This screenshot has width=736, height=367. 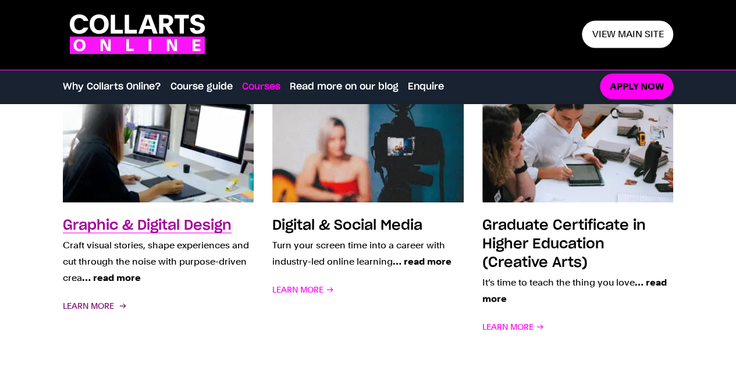 I want to click on a: Enquire, so click(x=426, y=87).